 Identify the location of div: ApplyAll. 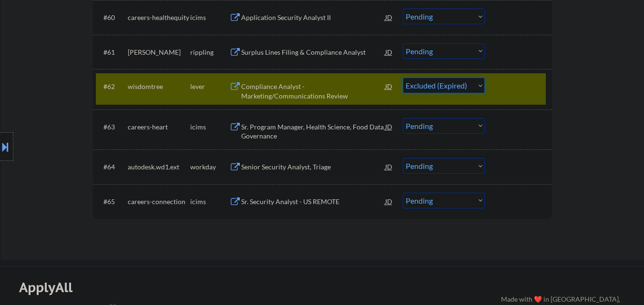
(51, 288).